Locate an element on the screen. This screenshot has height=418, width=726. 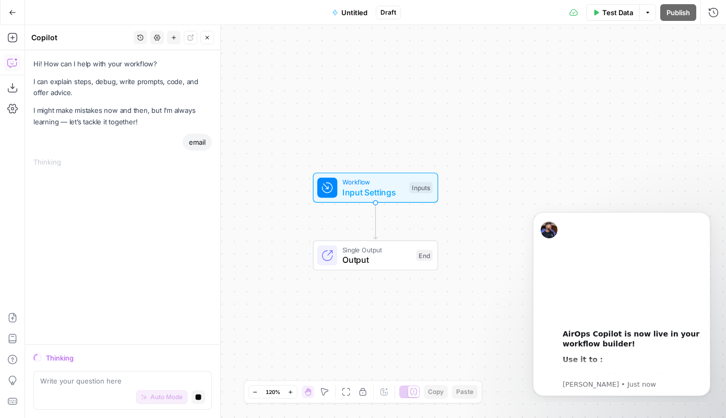
b: AirOps Copilot is now live in your workflow builder! is located at coordinates (114, 136).